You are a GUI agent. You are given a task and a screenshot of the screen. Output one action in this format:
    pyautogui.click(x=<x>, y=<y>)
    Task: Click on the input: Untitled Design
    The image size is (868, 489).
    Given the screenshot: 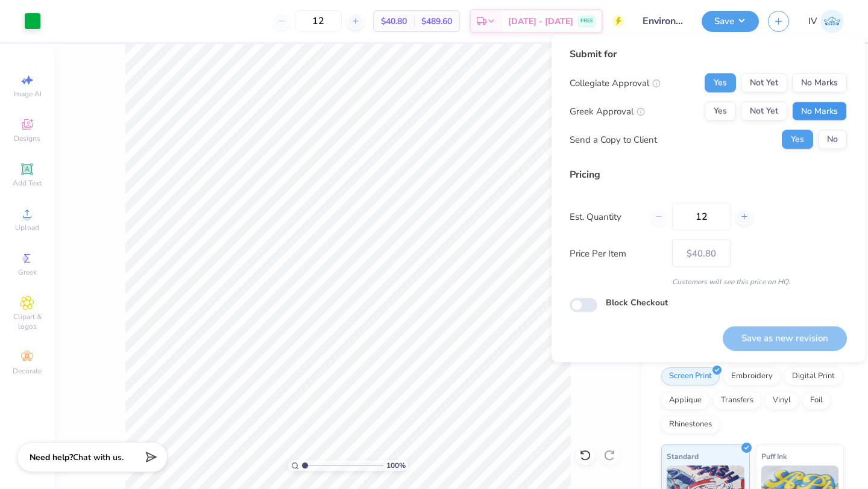 What is the action you would take?
    pyautogui.click(x=663, y=21)
    